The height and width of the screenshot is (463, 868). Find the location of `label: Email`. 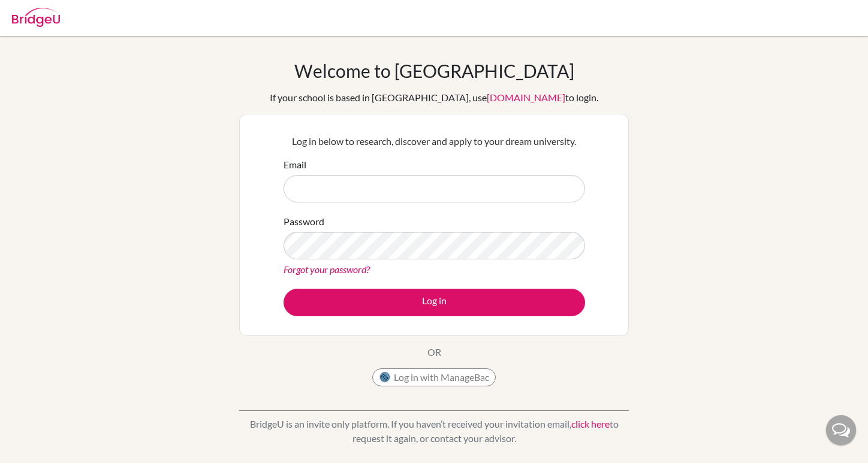

label: Email is located at coordinates (295, 165).